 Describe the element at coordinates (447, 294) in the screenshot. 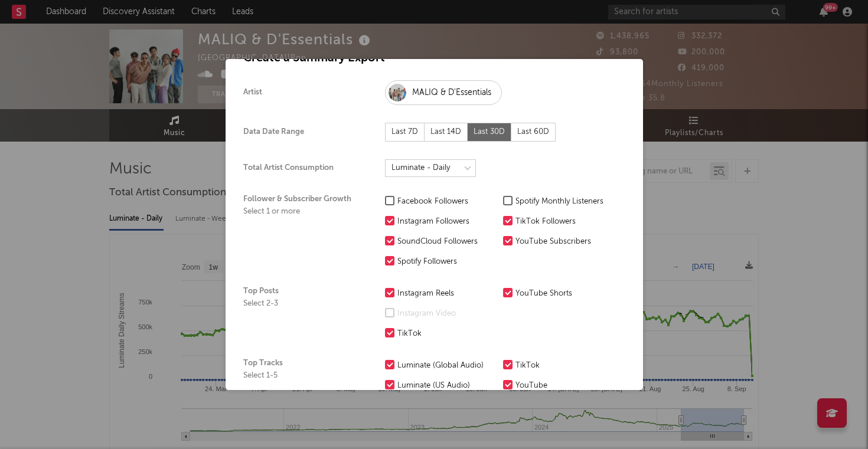

I see `div: Instagram Reels` at that location.